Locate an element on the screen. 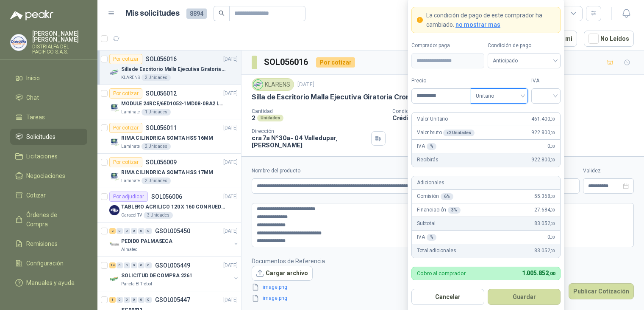 This screenshot has height=310, width=644. a: Tareas is located at coordinates (48, 117).